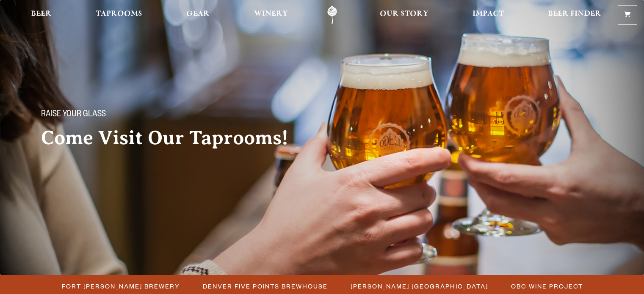 The image size is (644, 294). Describe the element at coordinates (119, 15) in the screenshot. I see `a: Taprooms` at that location.